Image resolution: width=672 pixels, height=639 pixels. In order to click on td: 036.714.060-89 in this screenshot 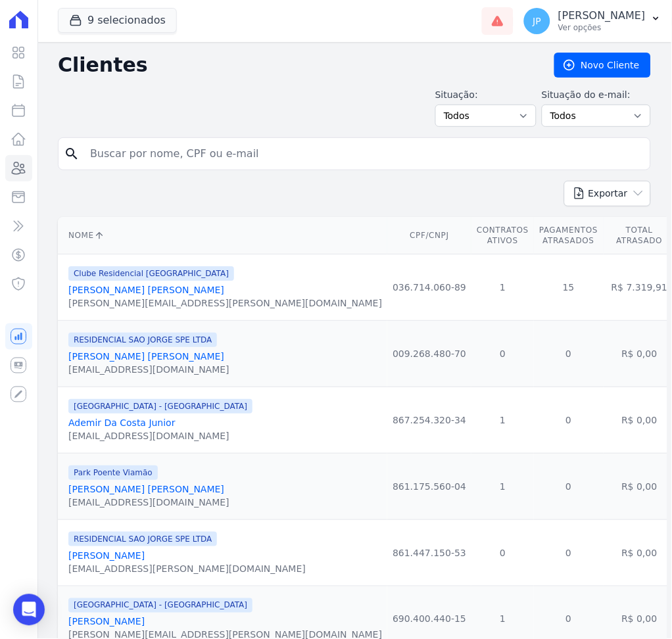, I will do `click(429, 287)`.